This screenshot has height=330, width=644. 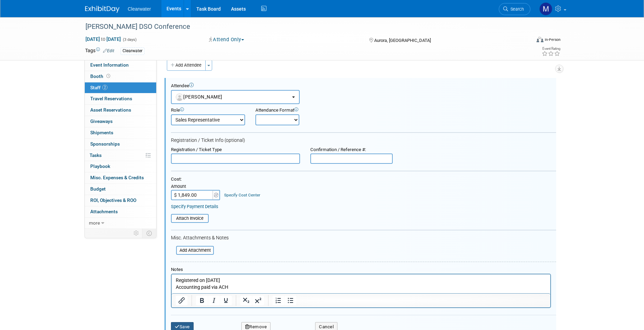 What do you see at coordinates (120, 200) in the screenshot?
I see `a: ROI, Objectives & ROO` at bounding box center [120, 200].